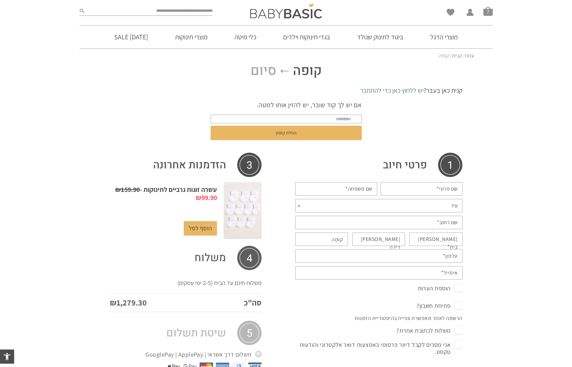 This screenshot has height=367, width=572. What do you see at coordinates (306, 37) in the screenshot?
I see `a: בגדי תינוקות וילדים` at bounding box center [306, 37].